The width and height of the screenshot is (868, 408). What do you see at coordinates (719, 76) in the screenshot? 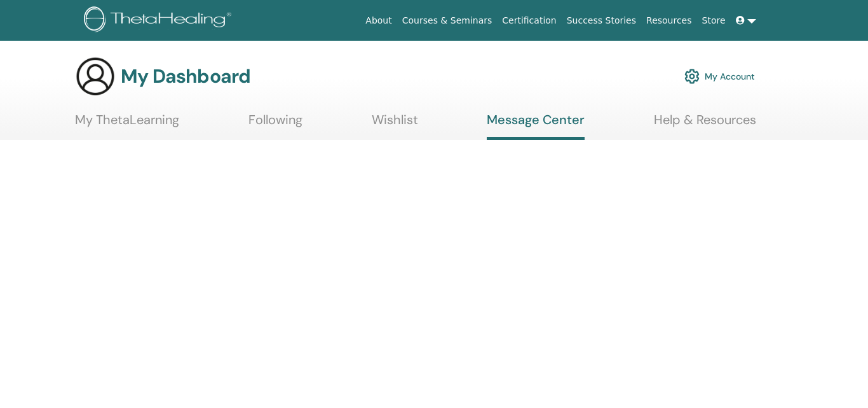
I see `a: My Account` at bounding box center [719, 76].